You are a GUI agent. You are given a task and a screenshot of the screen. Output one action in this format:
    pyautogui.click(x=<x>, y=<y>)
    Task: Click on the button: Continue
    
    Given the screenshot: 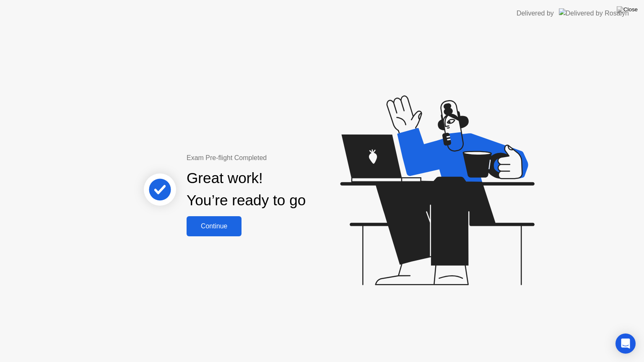 What is the action you would take?
    pyautogui.click(x=214, y=226)
    